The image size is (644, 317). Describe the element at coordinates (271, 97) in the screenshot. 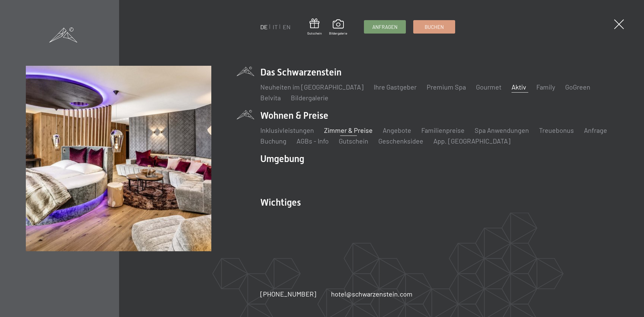

I see `a: Belvita` at that location.